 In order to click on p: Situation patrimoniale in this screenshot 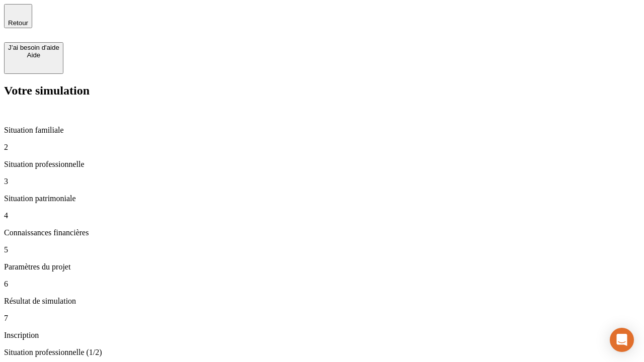, I will do `click(322, 199)`.